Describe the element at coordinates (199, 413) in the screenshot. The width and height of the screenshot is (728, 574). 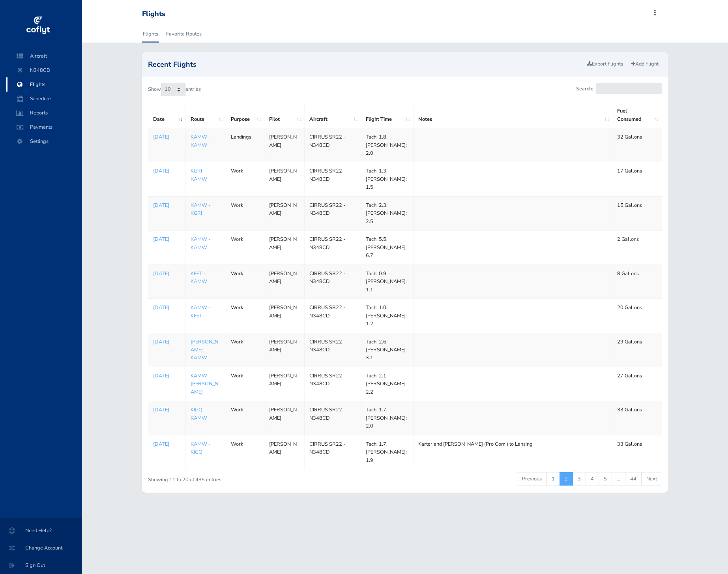
I see `a: KIGQ - KAMW` at that location.